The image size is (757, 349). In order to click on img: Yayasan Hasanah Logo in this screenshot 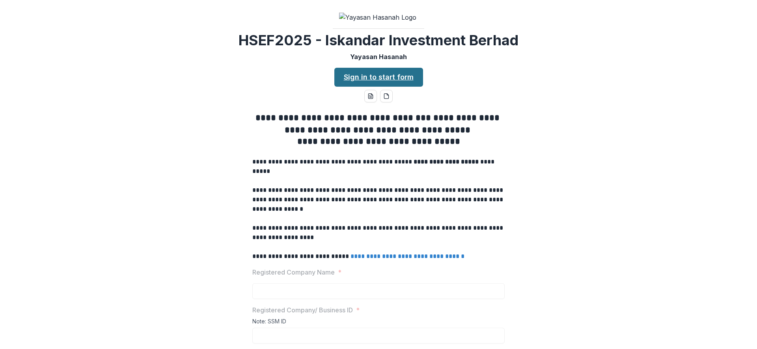, I will do `click(378, 17)`.